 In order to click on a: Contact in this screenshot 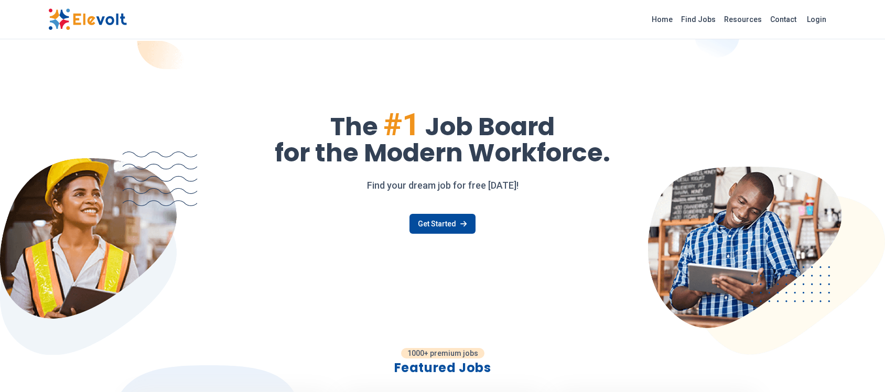, I will do `click(783, 19)`.